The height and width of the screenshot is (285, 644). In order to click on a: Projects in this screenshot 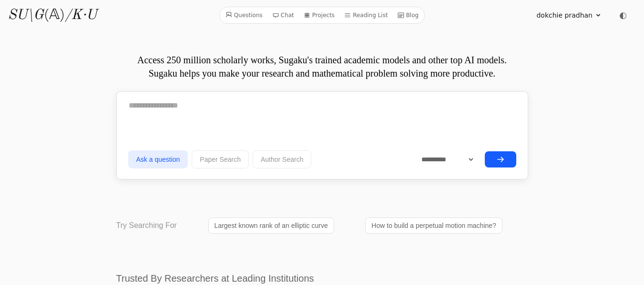, I will do `click(319, 15)`.